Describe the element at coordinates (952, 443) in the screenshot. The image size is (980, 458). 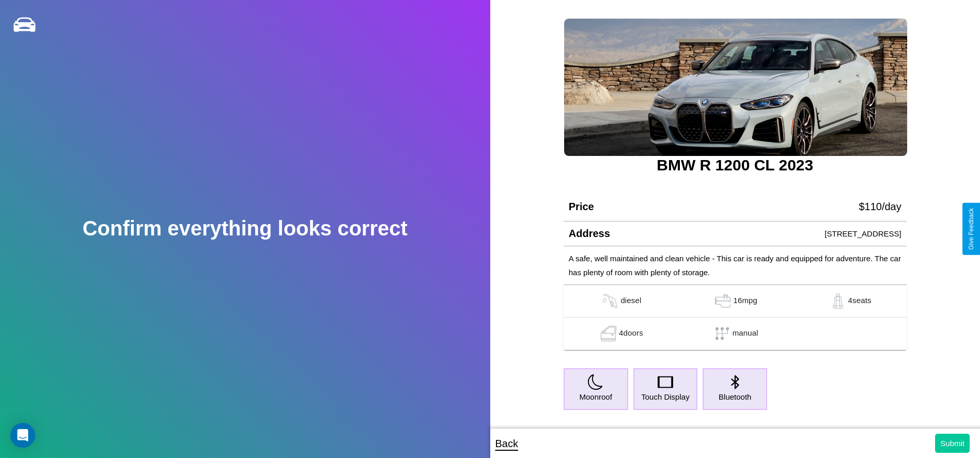
I see `button: Submit` at that location.